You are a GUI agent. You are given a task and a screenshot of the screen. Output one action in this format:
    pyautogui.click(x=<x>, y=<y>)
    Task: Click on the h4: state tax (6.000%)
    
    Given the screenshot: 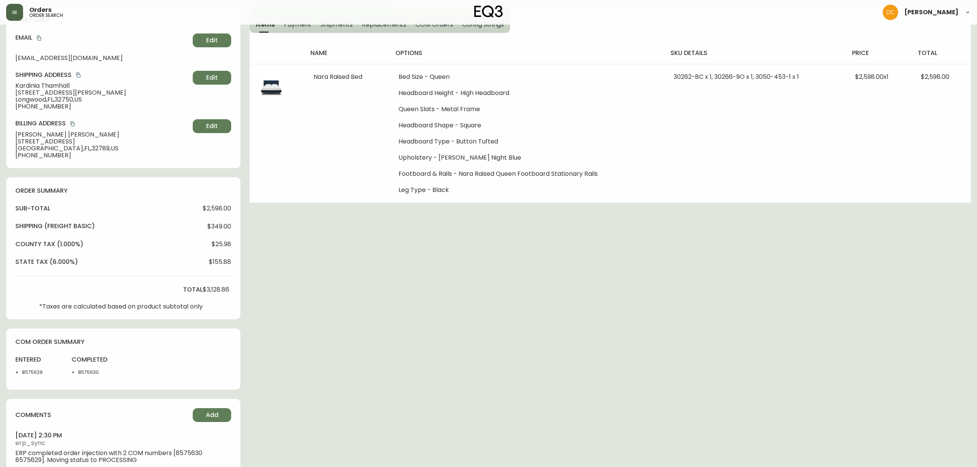 What is the action you would take?
    pyautogui.click(x=47, y=262)
    